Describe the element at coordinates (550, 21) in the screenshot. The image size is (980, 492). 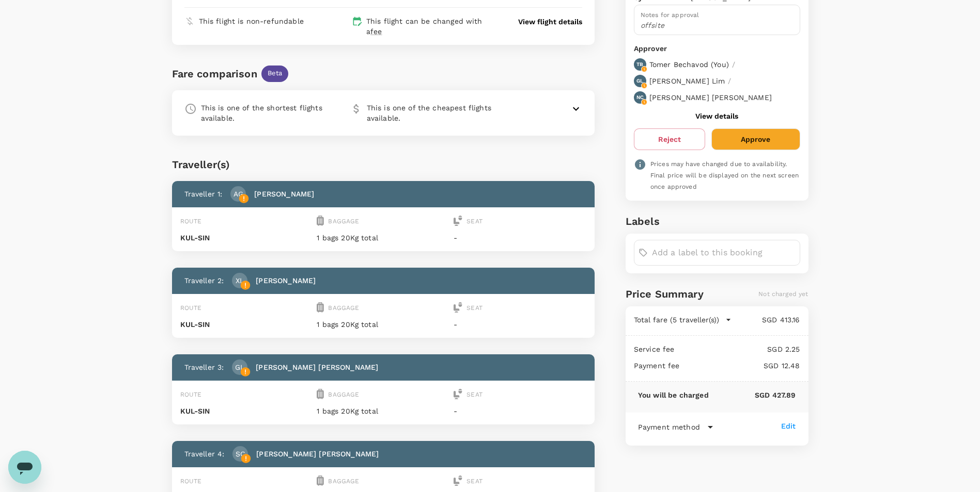
I see `p: View flight details` at that location.